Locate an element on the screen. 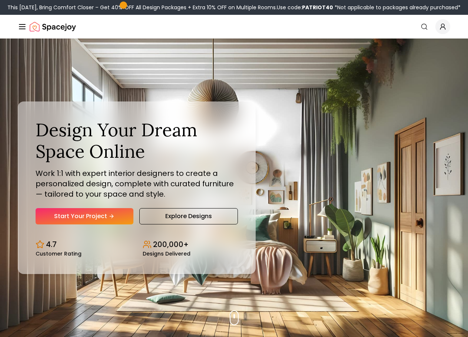  span: Use code: is located at coordinates (305, 7).